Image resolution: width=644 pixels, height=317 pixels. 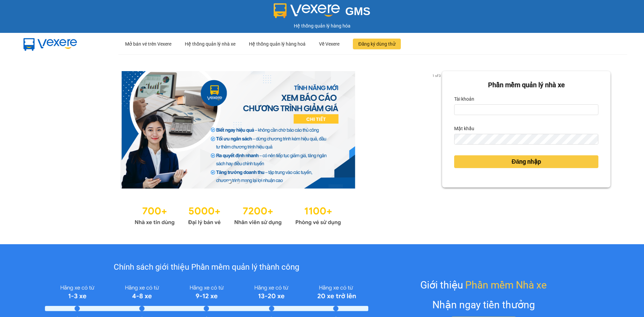 What do you see at coordinates (526, 110) in the screenshot?
I see `input: Tài khoản` at bounding box center [526, 110].